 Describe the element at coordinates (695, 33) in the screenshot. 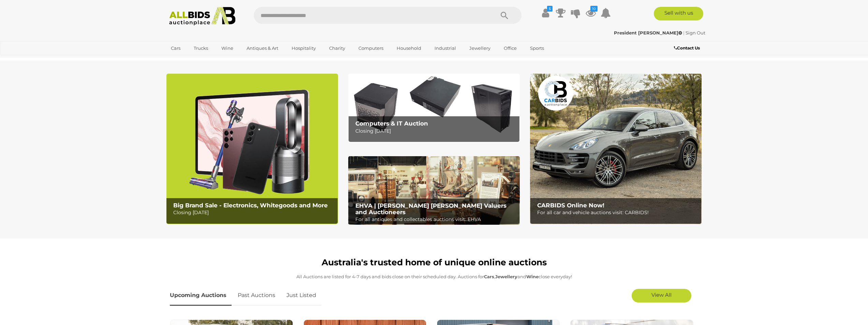

I see `a: Sign Out` at that location.